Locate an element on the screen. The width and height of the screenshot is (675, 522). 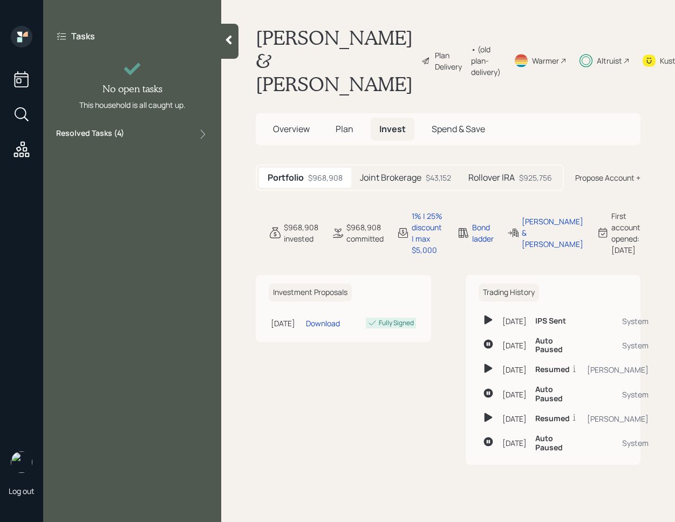
h5: Portfolio is located at coordinates (286, 178).